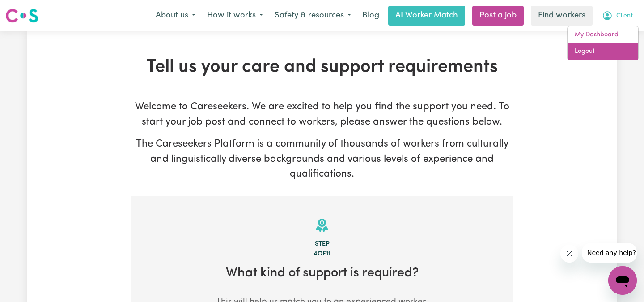 Image resolution: width=644 pixels, height=302 pixels. Describe the element at coordinates (625, 16) in the screenshot. I see `span: Client` at that location.